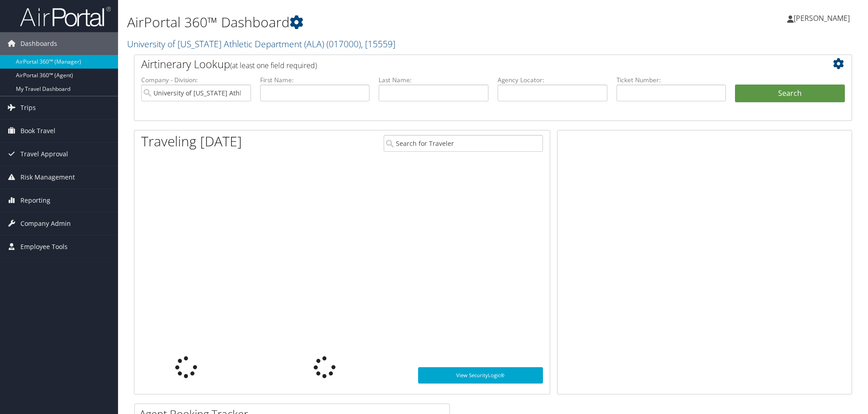 This screenshot has height=414, width=868. Describe the element at coordinates (371, 22) in the screenshot. I see `h1: AirPortal 360™ Dashboard` at that location.